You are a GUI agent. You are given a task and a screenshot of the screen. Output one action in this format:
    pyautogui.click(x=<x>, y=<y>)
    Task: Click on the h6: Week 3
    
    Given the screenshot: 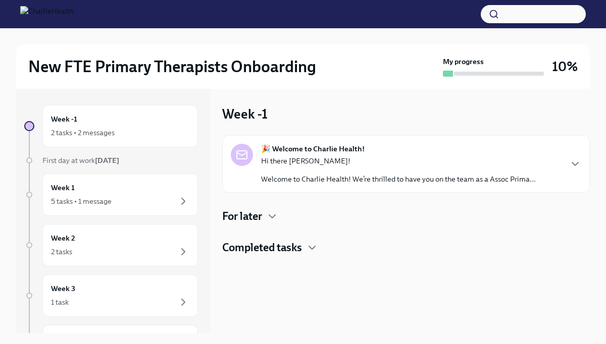 What is the action you would take?
    pyautogui.click(x=63, y=289)
    